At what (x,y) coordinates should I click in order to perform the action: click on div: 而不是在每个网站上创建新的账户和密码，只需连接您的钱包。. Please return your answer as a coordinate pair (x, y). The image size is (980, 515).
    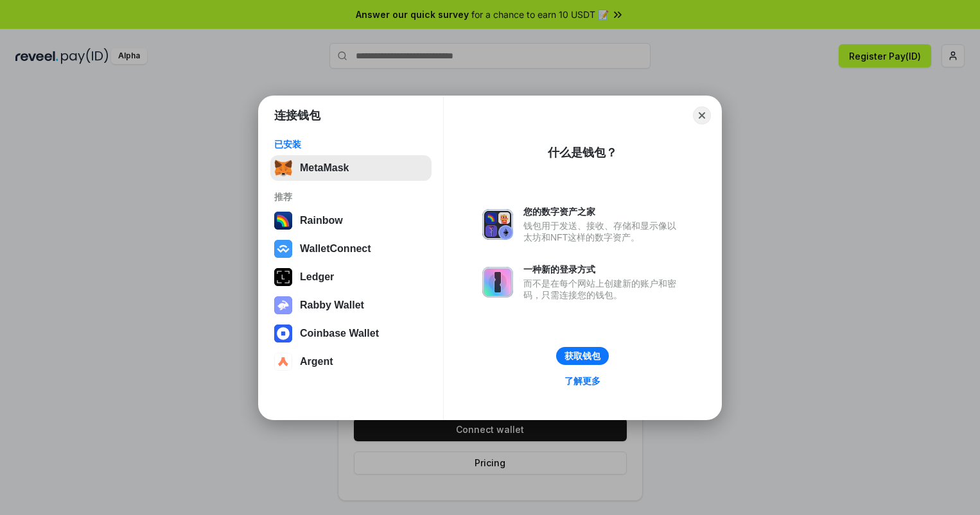
    Looking at the image, I should click on (603, 289).